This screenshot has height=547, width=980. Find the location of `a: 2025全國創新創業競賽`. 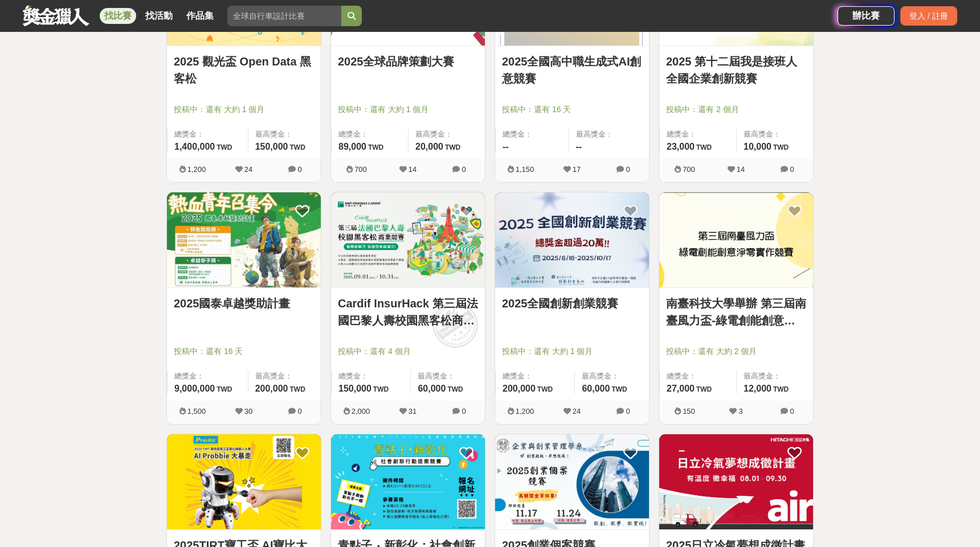

a: 2025全國創新創業競賽 is located at coordinates (572, 304).